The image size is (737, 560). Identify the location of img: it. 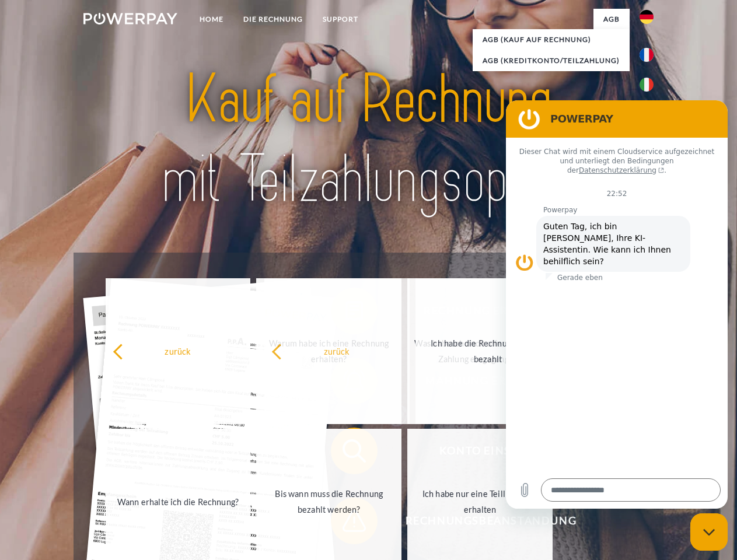
(647, 85).